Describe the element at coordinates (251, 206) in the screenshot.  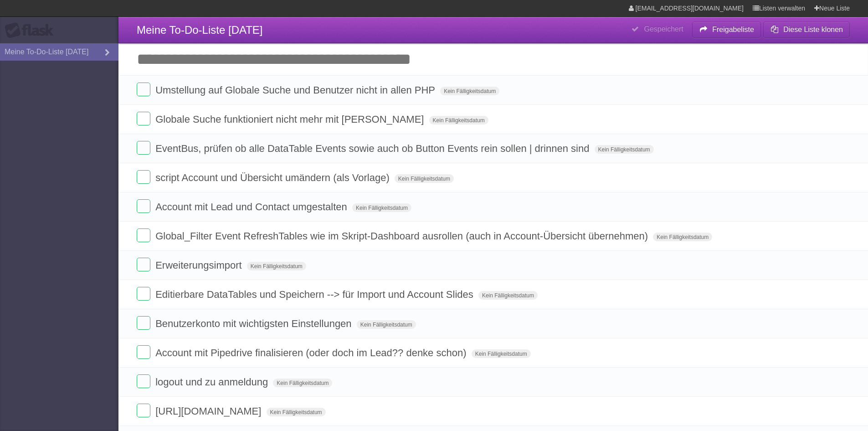
I see `font: Account mit Lead und Contact umgestalten` at that location.